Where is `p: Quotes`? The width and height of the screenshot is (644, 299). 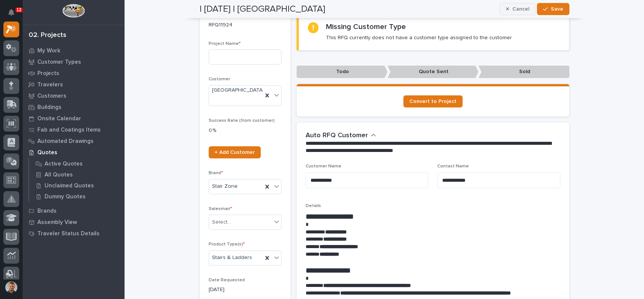 p: Quotes is located at coordinates (47, 153).